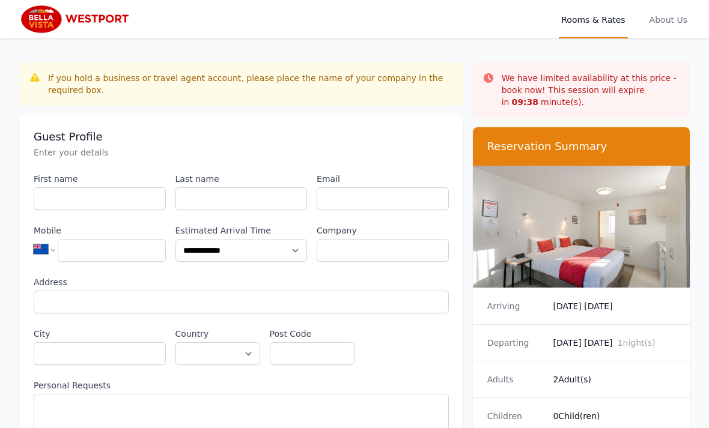 This screenshot has height=428, width=709. I want to click on label: First name, so click(100, 179).